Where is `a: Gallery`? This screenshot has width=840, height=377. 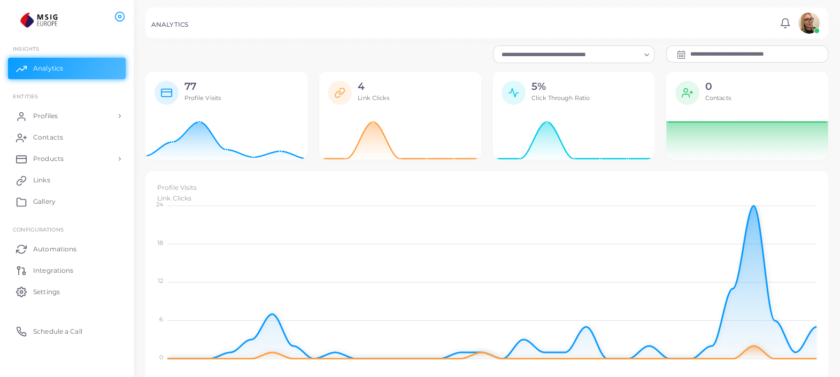
a: Gallery is located at coordinates (67, 202).